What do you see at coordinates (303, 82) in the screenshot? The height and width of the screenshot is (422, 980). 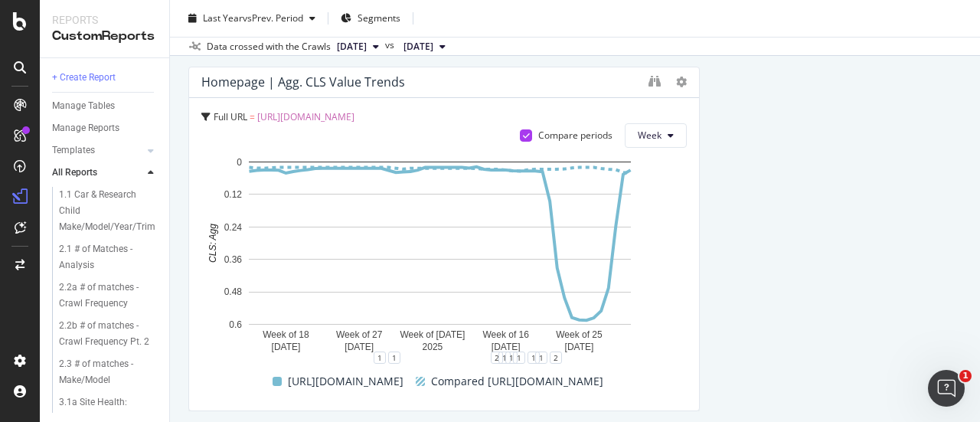 I see `div: Homepage | Agg. CLS Value Trends` at bounding box center [303, 82].